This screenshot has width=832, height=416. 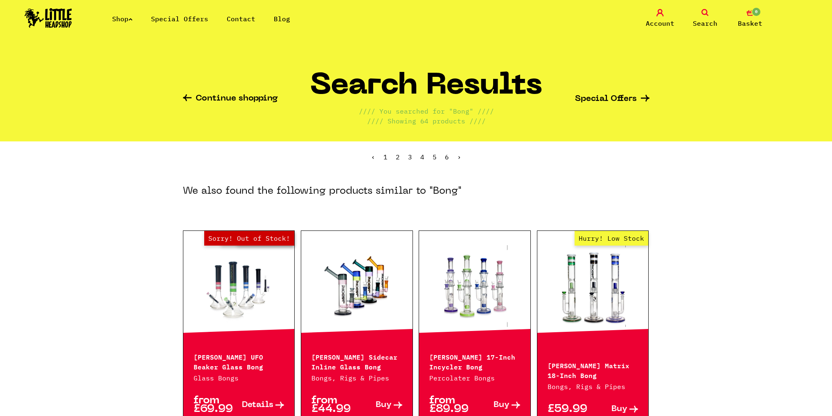 What do you see at coordinates (261, 405) in the screenshot?
I see `a: Details` at bounding box center [261, 405].